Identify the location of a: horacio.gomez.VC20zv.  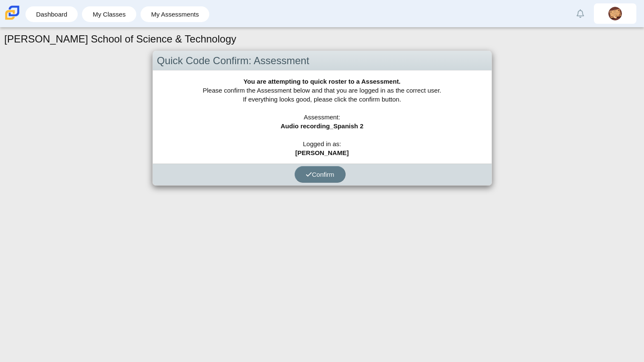
(615, 14).